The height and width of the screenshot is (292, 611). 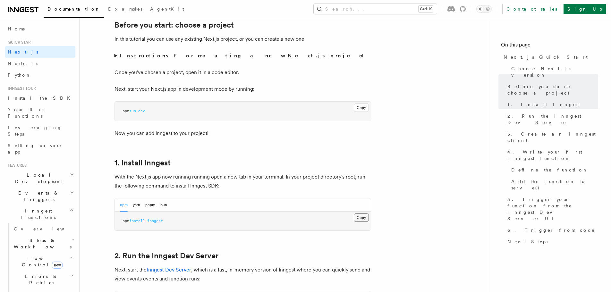 I want to click on span: Local Development, so click(x=38, y=178).